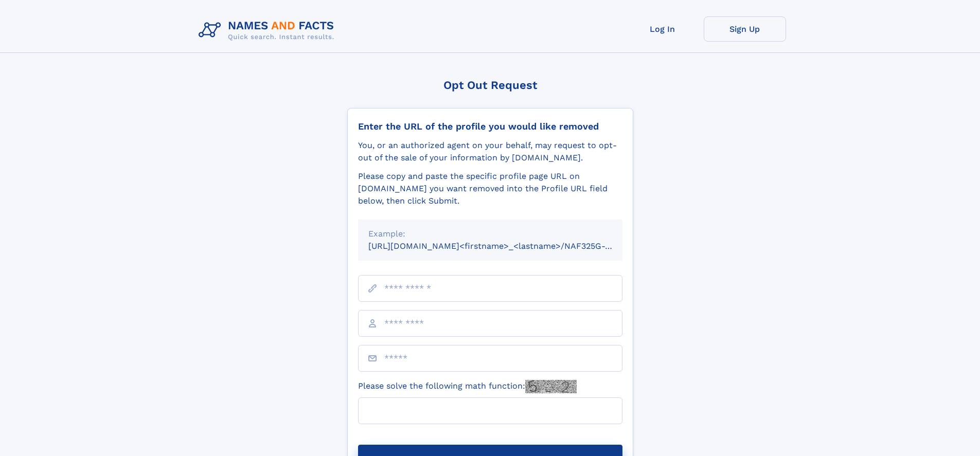 Image resolution: width=980 pixels, height=456 pixels. I want to click on a: Sign Up, so click(745, 29).